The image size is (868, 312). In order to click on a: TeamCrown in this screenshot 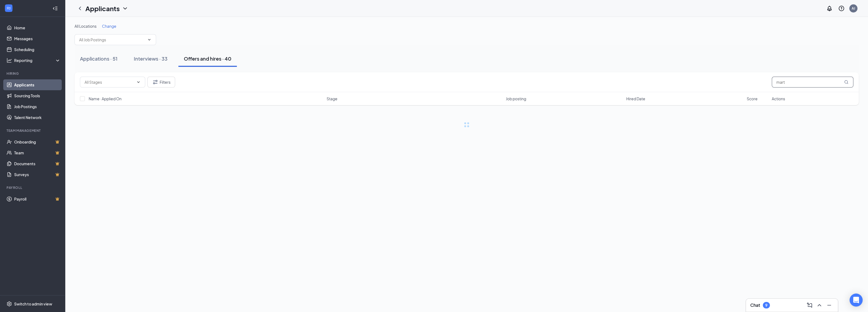, I will do `click(37, 153)`.